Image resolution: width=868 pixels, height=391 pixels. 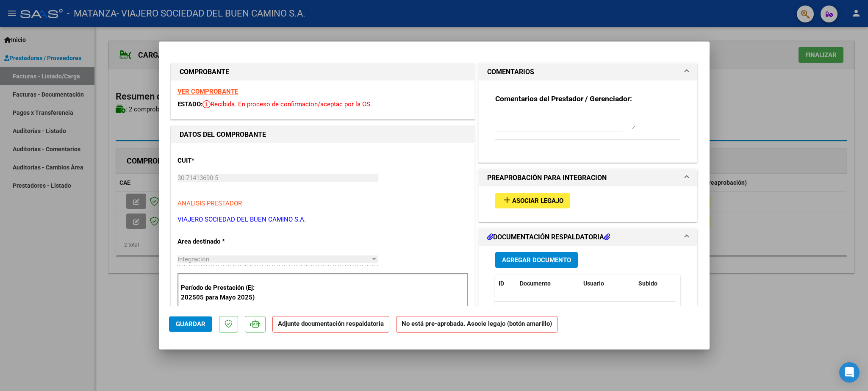 What do you see at coordinates (593, 284) in the screenshot?
I see `span: Usuario` at bounding box center [593, 284].